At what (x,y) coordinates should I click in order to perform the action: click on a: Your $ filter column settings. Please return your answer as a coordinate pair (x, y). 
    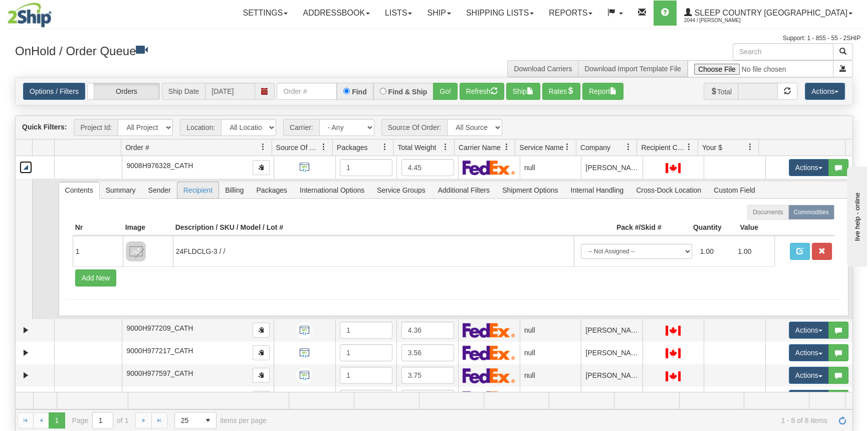
    Looking at the image, I should click on (750, 147).